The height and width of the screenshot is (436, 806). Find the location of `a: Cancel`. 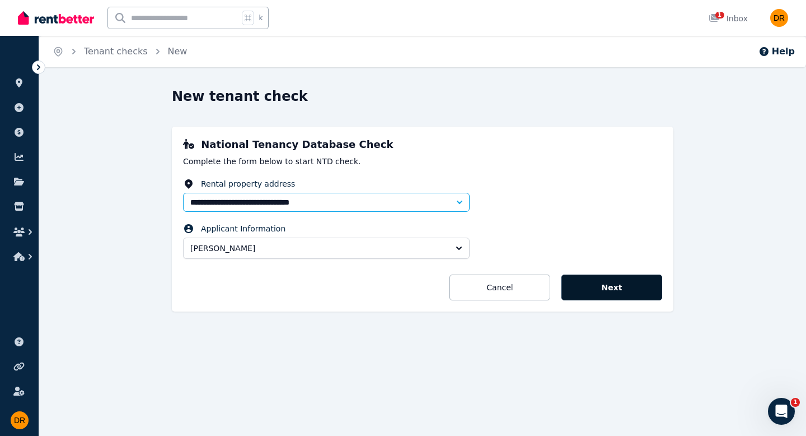

a: Cancel is located at coordinates (500, 287).